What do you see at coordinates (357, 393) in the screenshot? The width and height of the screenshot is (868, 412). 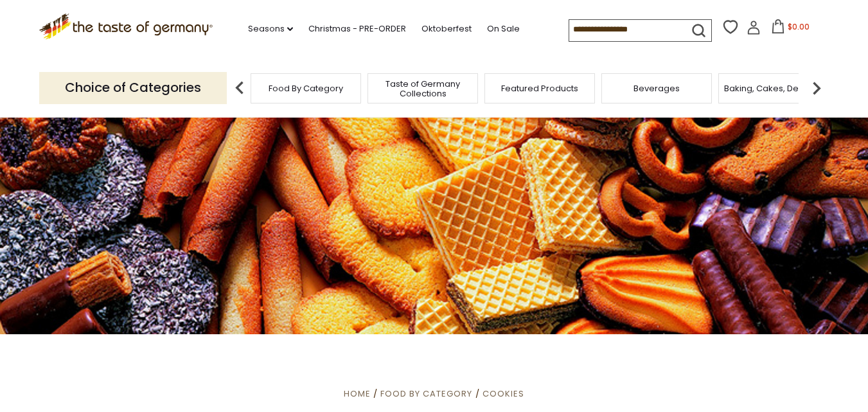 I see `span: Home` at bounding box center [357, 393].